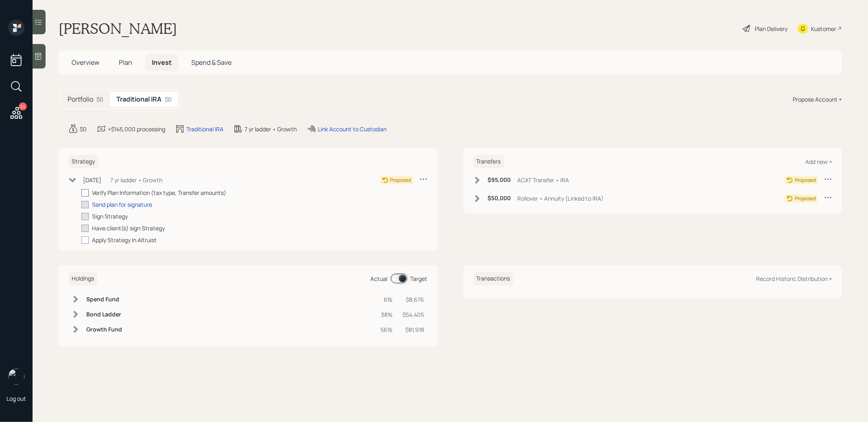 The width and height of the screenshot is (868, 422). I want to click on h5: Traditional IRA, so click(139, 99).